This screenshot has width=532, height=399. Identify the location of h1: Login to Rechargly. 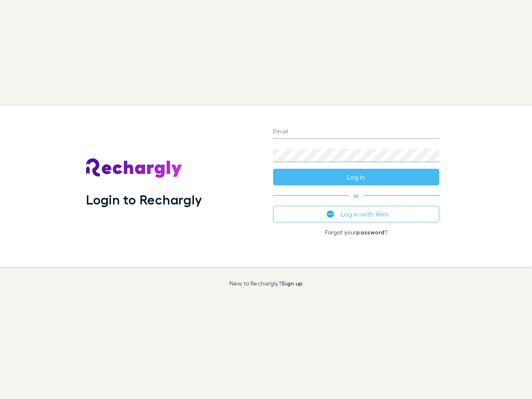
(144, 200).